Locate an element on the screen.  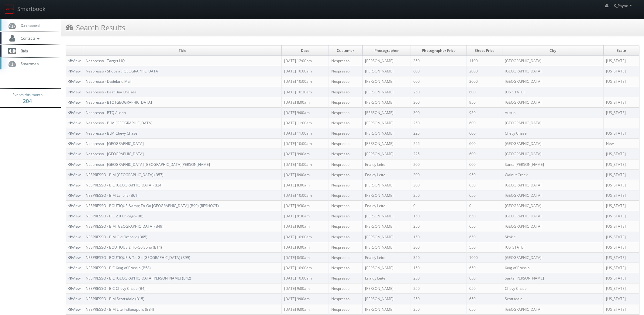
td: Title is located at coordinates (183, 51).